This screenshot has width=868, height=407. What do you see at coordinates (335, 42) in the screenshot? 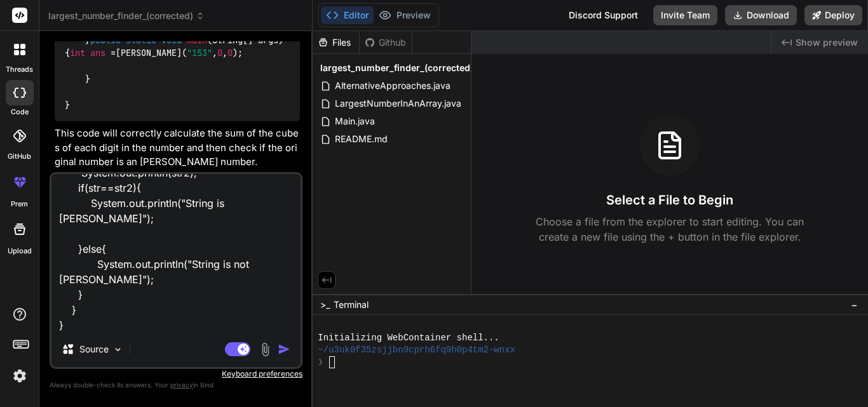
I see `div: Files` at bounding box center [335, 42].